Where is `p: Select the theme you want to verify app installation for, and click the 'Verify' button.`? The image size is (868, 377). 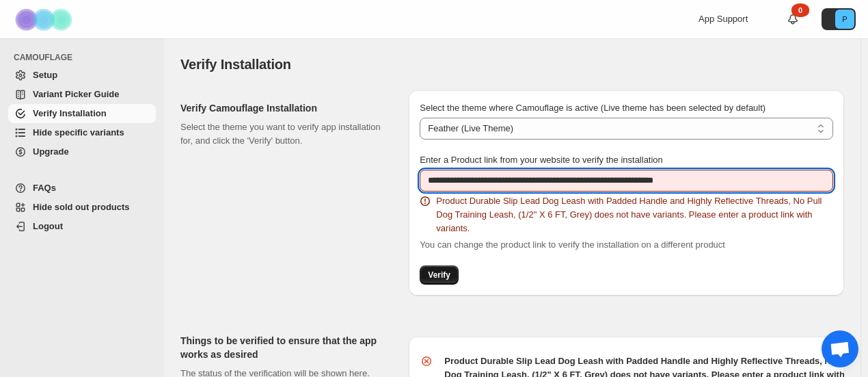 p: Select the theme you want to verify app installation for, and click the 'Verify' button. is located at coordinates (284, 134).